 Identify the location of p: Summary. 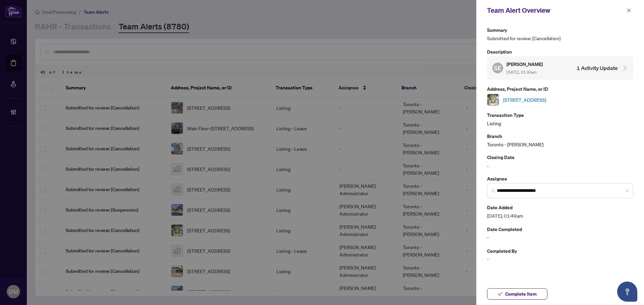
(560, 30).